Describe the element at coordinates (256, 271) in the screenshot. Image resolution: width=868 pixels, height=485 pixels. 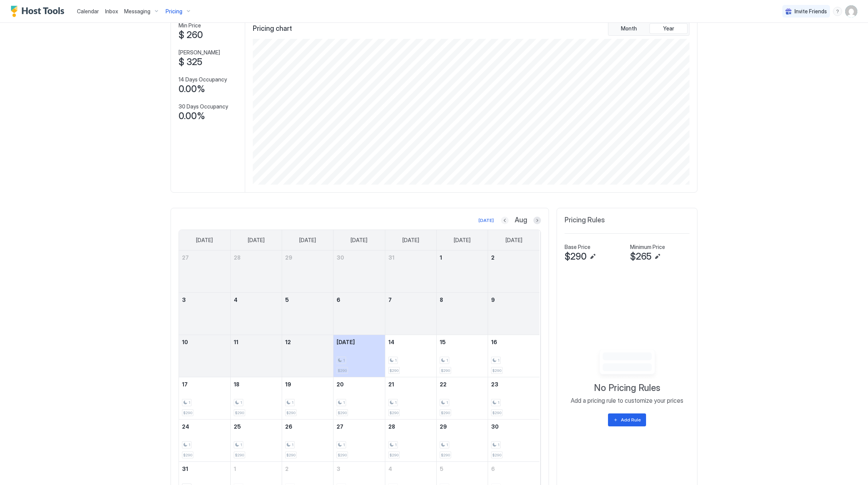
I see `td: July 28, 2025` at that location.